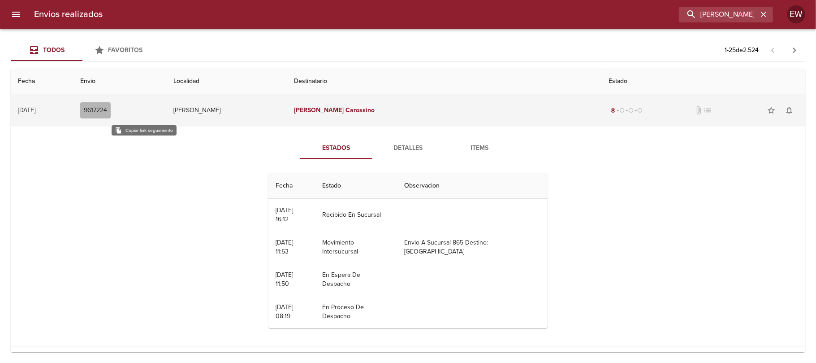  Describe the element at coordinates (708, 110) in the screenshot. I see `span: No tiene pedido asociado` at that location.